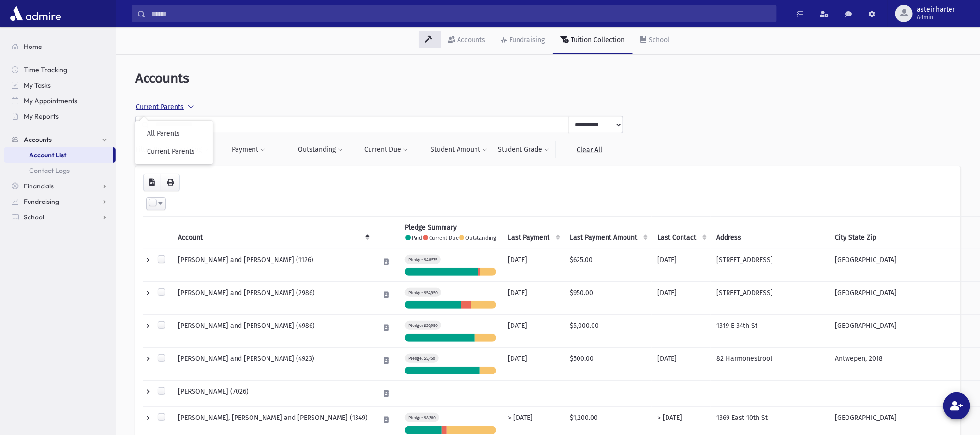 This screenshot has width=980, height=435. Describe the element at coordinates (935, 17) in the screenshot. I see `span: Admin` at that location.